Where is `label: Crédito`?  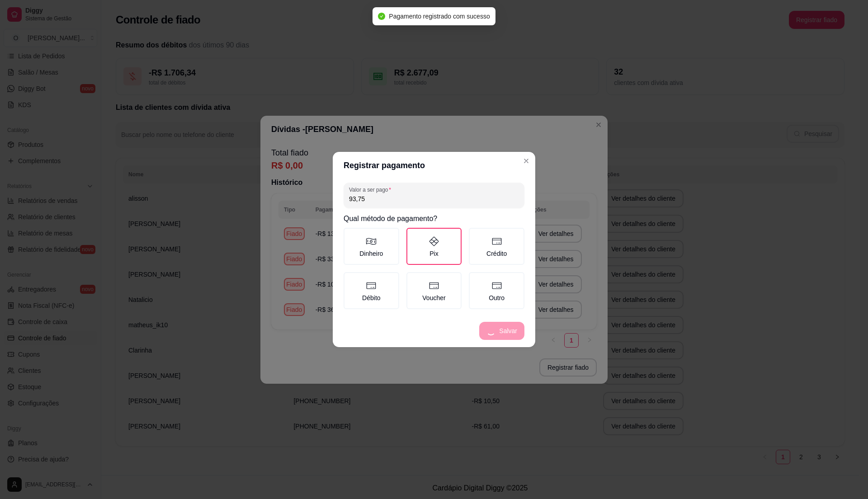
label: Crédito is located at coordinates (497, 246).